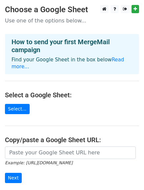  I want to click on a: Select..., so click(17, 109).